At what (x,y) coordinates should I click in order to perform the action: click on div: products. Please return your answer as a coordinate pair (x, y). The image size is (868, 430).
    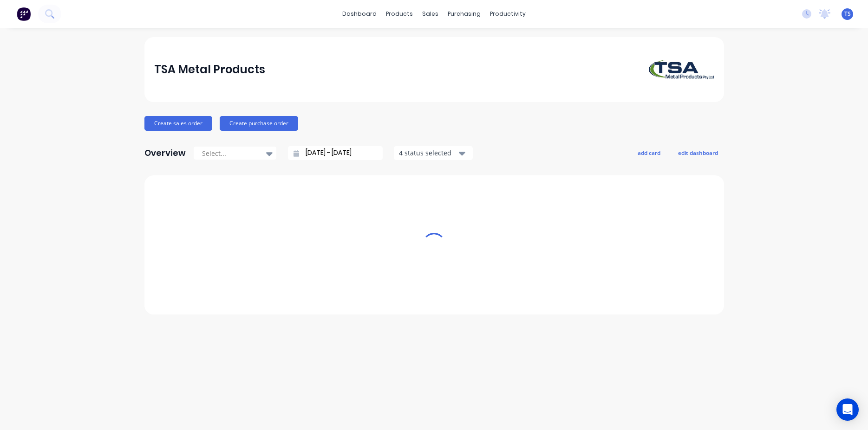
    Looking at the image, I should click on (400, 14).